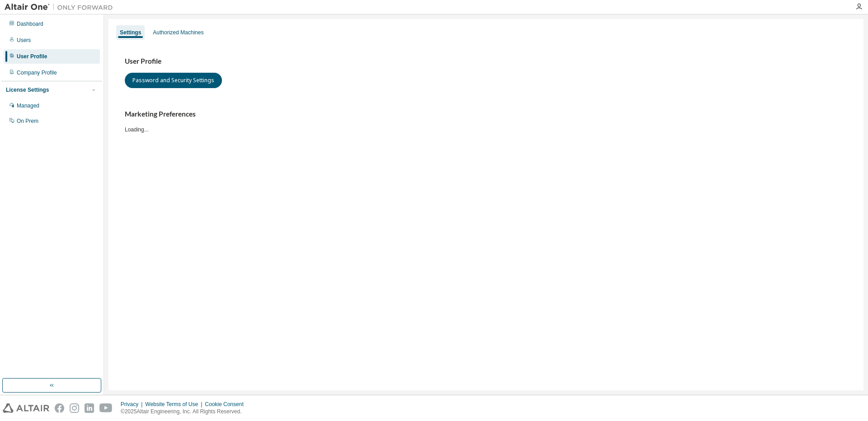 The image size is (868, 421). What do you see at coordinates (37, 73) in the screenshot?
I see `div: Company Profile` at bounding box center [37, 73].